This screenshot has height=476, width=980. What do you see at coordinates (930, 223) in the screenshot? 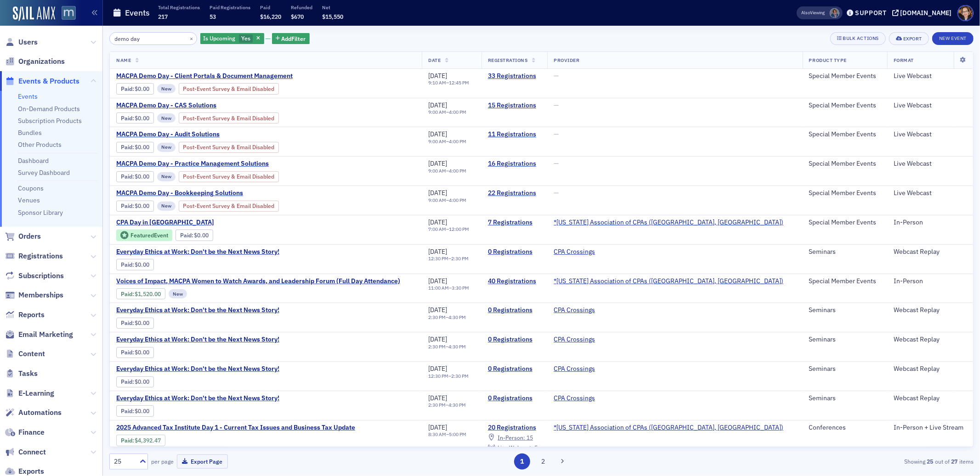
I see `div: In-Person` at bounding box center [930, 223].